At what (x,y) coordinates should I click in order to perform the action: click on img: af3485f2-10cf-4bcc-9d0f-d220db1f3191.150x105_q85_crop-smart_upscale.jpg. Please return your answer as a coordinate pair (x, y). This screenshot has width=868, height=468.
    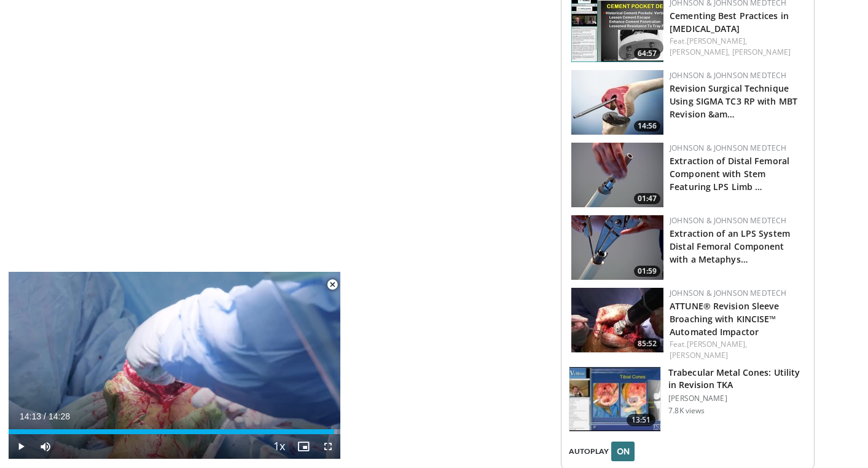
    Looking at the image, I should click on (617, 174).